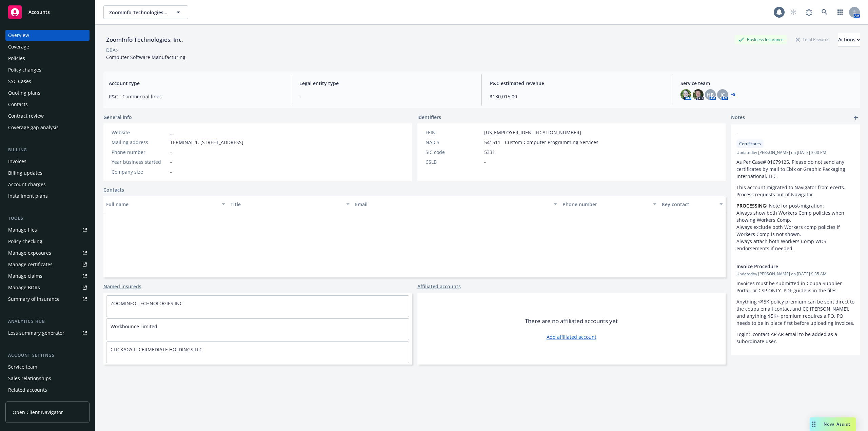 The width and height of the screenshot is (868, 431). What do you see at coordinates (809, 12) in the screenshot?
I see `a: Report a Bug` at bounding box center [809, 12].